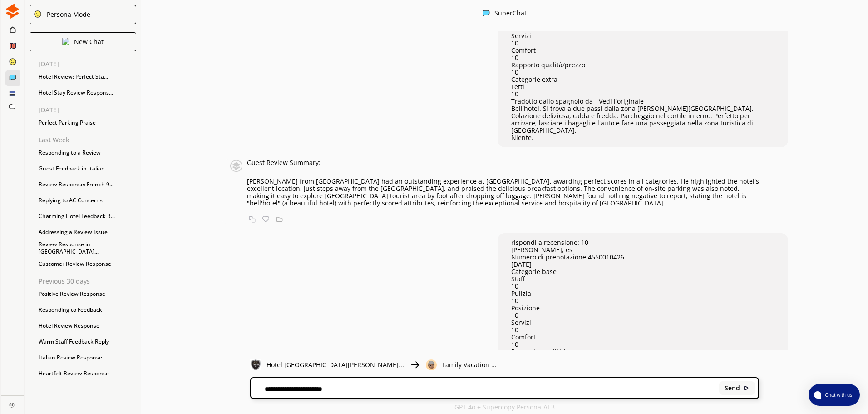 Image resolution: width=868 pixels, height=414 pixels. Describe the element at coordinates (643, 101) in the screenshot. I see `p: Tradotto dallo spagnolo da - Vedi l'originale` at that location.